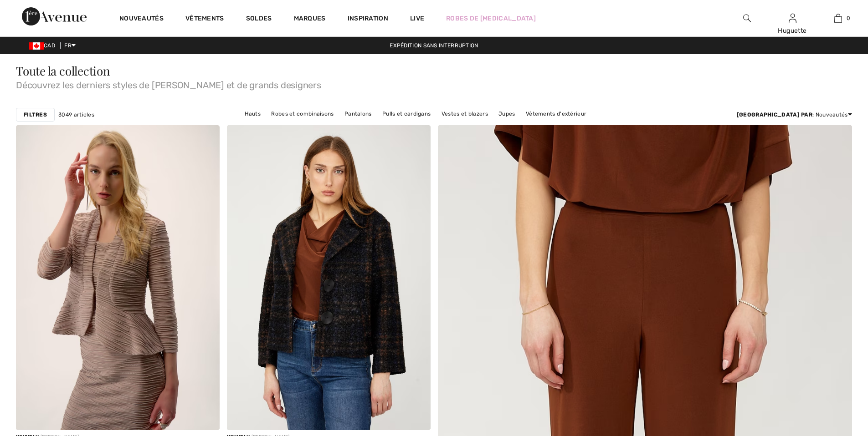 This screenshot has height=436, width=868. What do you see at coordinates (76, 115) in the screenshot?
I see `span: 3049 articles` at bounding box center [76, 115].